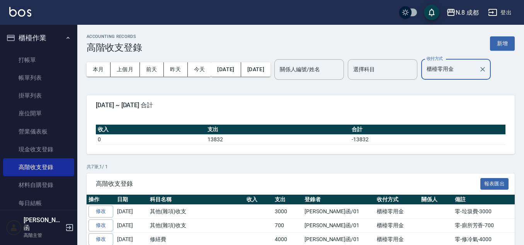 This screenshot has width=524, height=245. I want to click on p: 高階主管, so click(43, 235).